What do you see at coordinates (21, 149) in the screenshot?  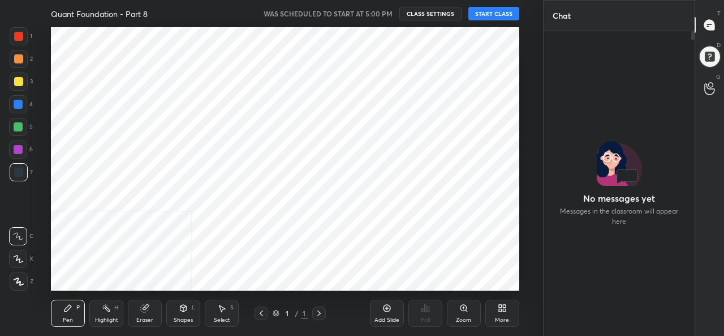 I see `div: 6` at bounding box center [21, 149].